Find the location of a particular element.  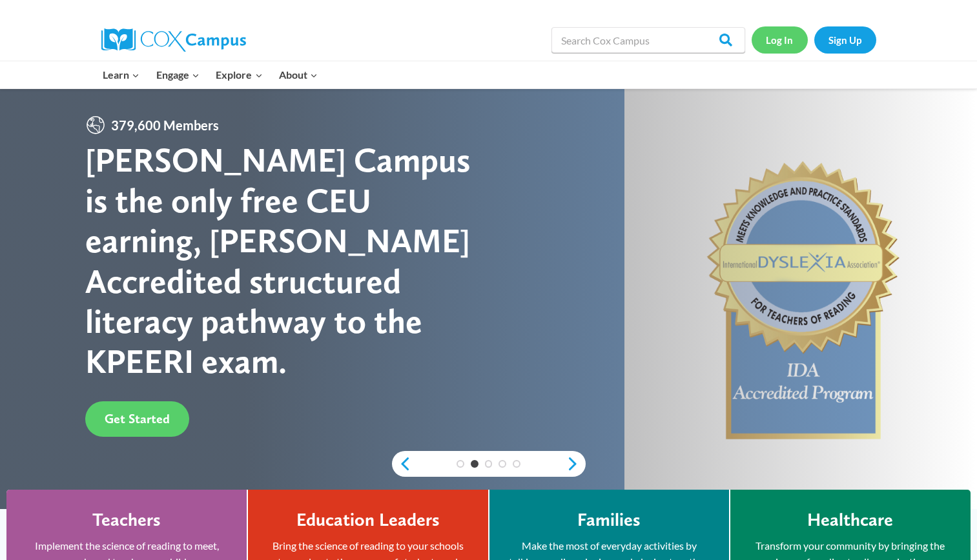

a: Log In is located at coordinates (780, 40).